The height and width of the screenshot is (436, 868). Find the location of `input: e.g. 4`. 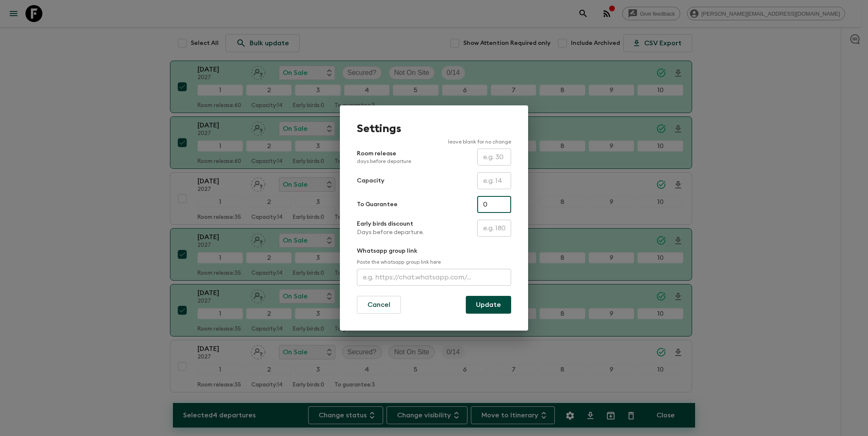

input: e.g. 4 is located at coordinates (494, 204).